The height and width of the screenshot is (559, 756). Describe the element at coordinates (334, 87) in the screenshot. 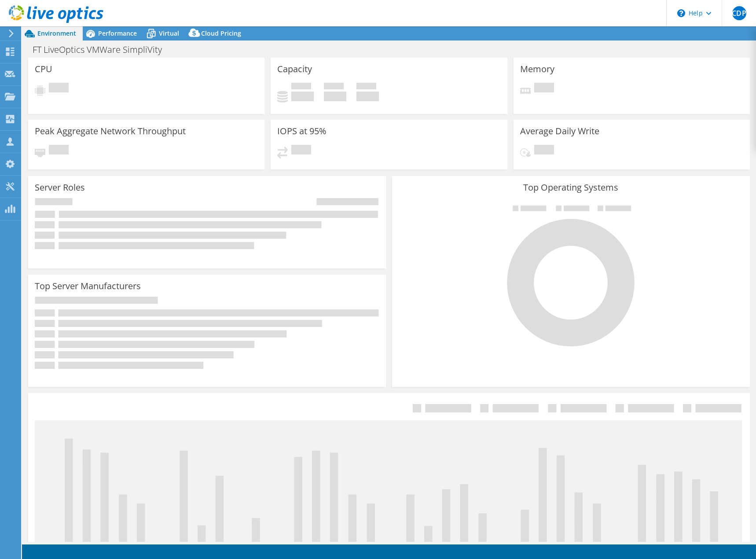

I see `span: Free` at that location.